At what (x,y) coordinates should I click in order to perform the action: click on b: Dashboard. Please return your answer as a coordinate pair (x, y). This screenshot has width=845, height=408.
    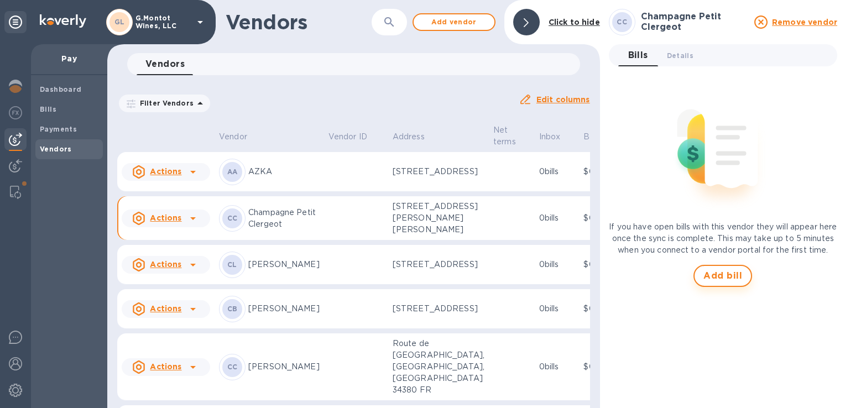
    Looking at the image, I should click on (61, 89).